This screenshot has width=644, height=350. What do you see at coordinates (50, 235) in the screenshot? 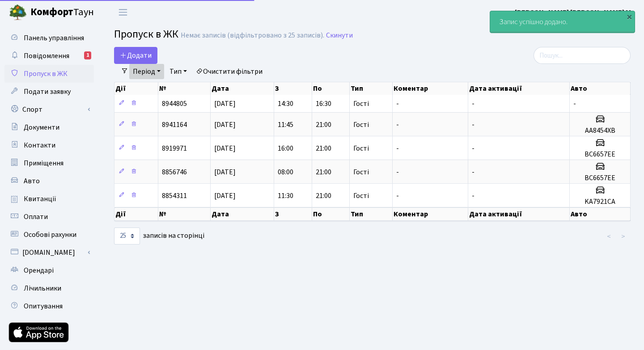
I see `span: Особові рахунки` at bounding box center [50, 235].